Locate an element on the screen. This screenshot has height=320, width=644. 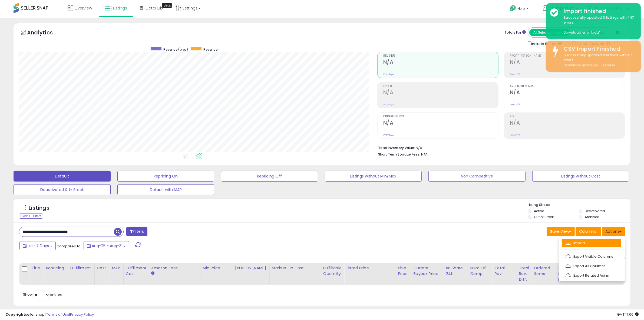
div: Listed Price is located at coordinates (370, 268).